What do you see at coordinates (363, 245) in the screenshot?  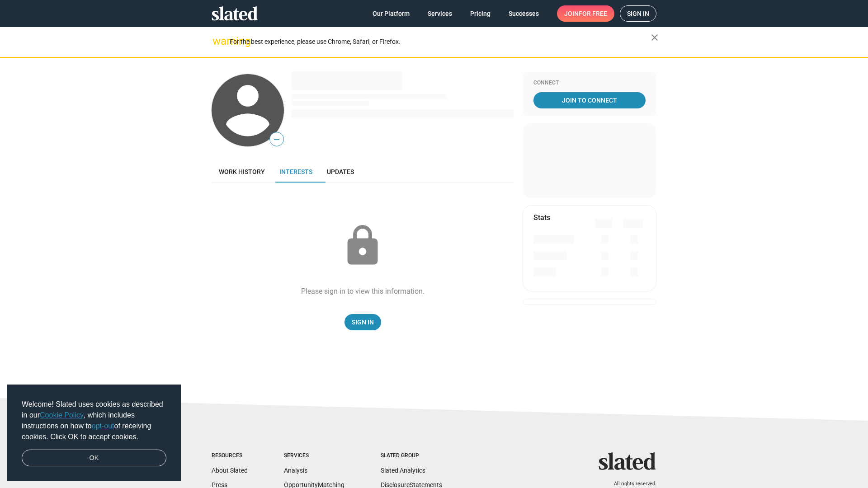 I see `mat-icon: lock` at bounding box center [363, 245].